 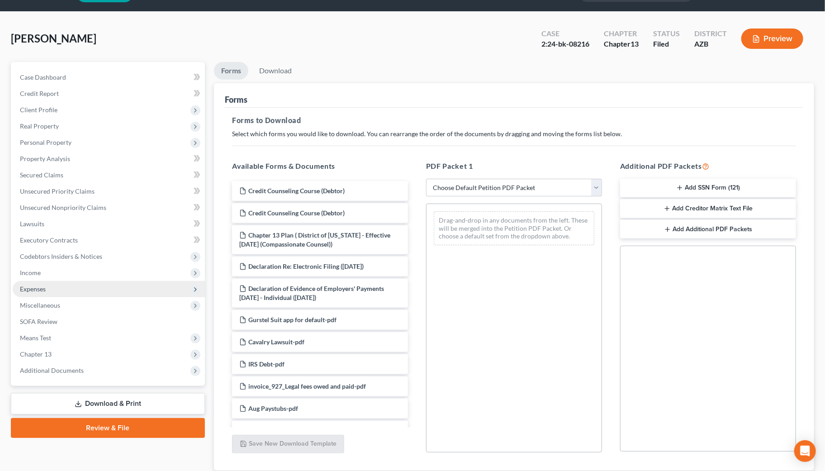 I want to click on button: Add Additional PDF Packets, so click(x=708, y=229).